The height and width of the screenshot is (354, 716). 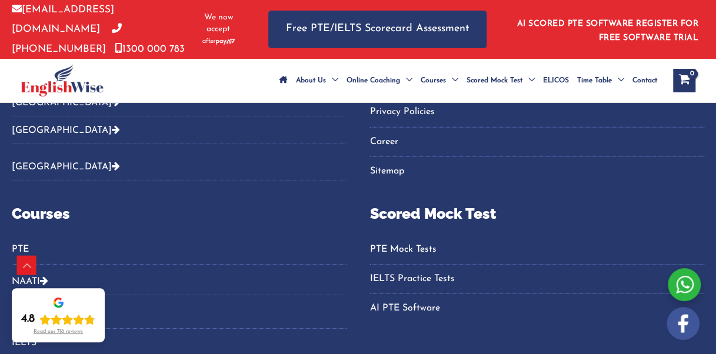 What do you see at coordinates (433, 81) in the screenshot?
I see `span: Courses` at bounding box center [433, 81].